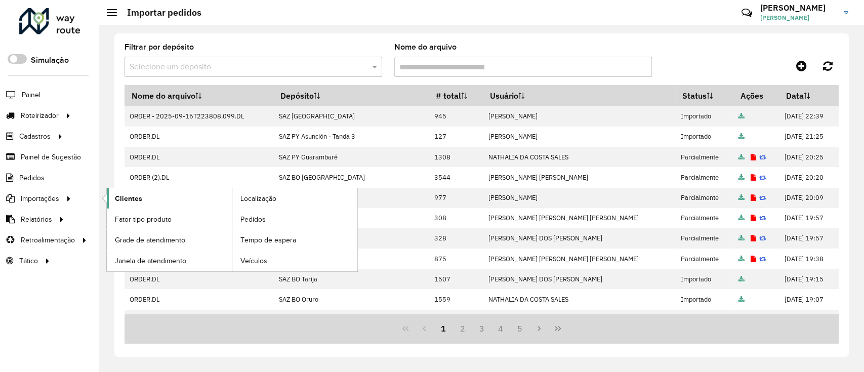  Describe the element at coordinates (444, 329) in the screenshot. I see `button: 1` at that location.